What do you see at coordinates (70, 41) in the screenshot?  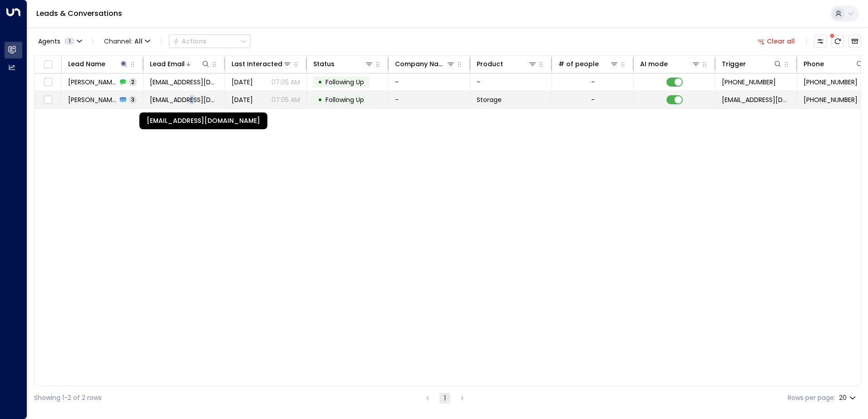 I see `span: 1` at bounding box center [70, 41].